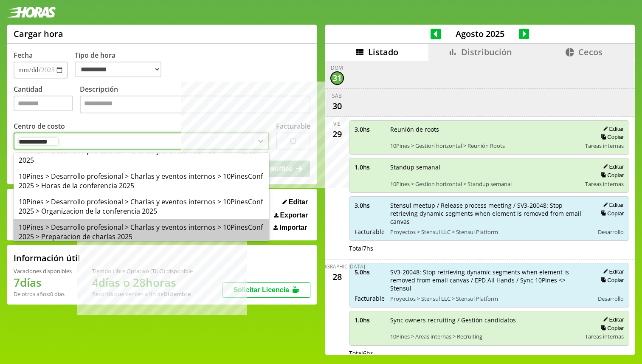 The width and height of the screenshot is (642, 364). I want to click on span: Listado, so click(383, 52).